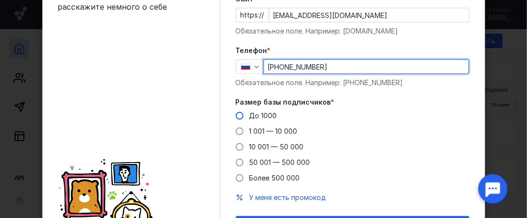 The height and width of the screenshot is (218, 527). I want to click on span: У меня есть промокод, so click(288, 197).